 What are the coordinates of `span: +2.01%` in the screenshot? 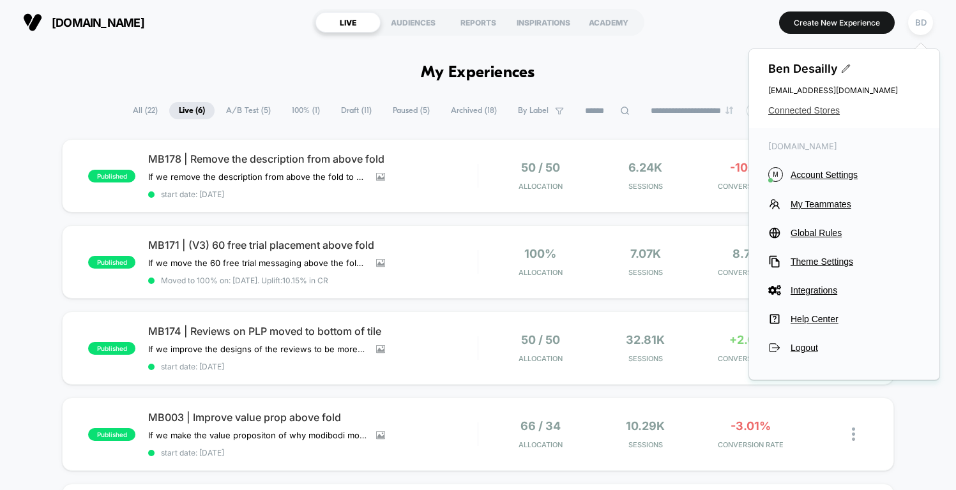 It's located at (750, 340).